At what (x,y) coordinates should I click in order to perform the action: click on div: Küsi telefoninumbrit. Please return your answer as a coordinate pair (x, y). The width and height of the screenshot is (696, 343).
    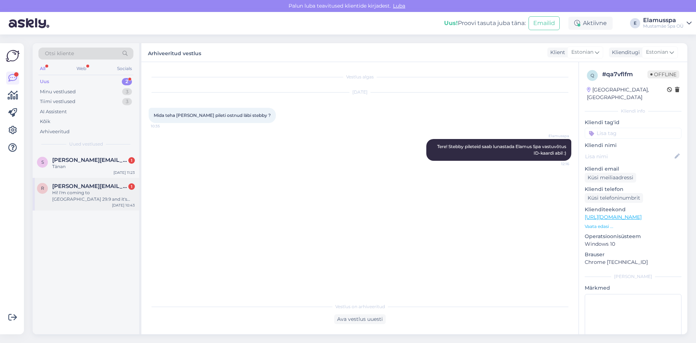
    Looking at the image, I should click on (614, 198).